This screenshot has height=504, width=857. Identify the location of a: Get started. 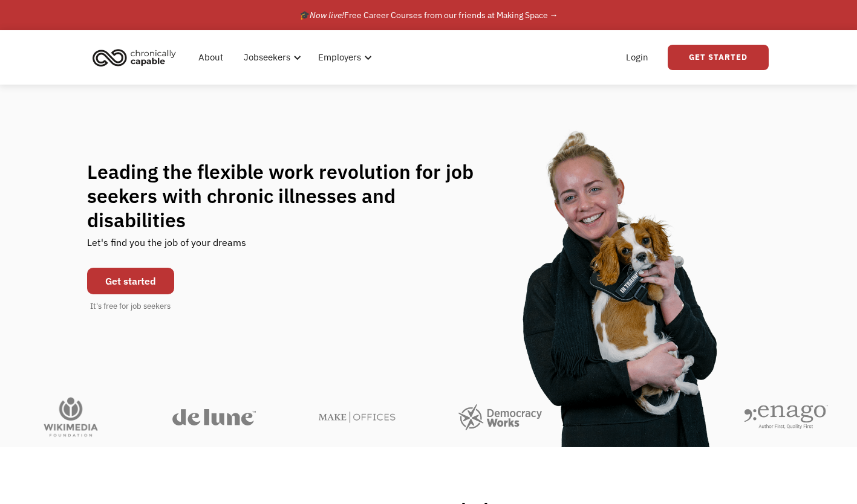
(131, 281).